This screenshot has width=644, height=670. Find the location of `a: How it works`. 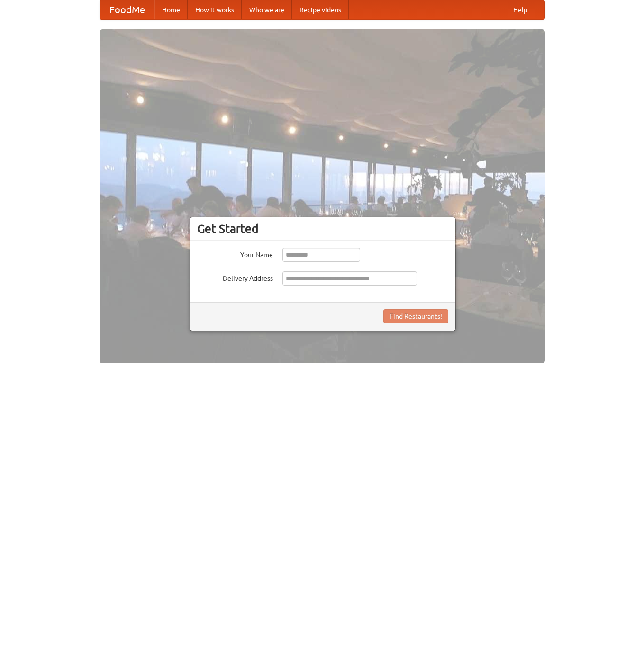

a: How it works is located at coordinates (214, 10).